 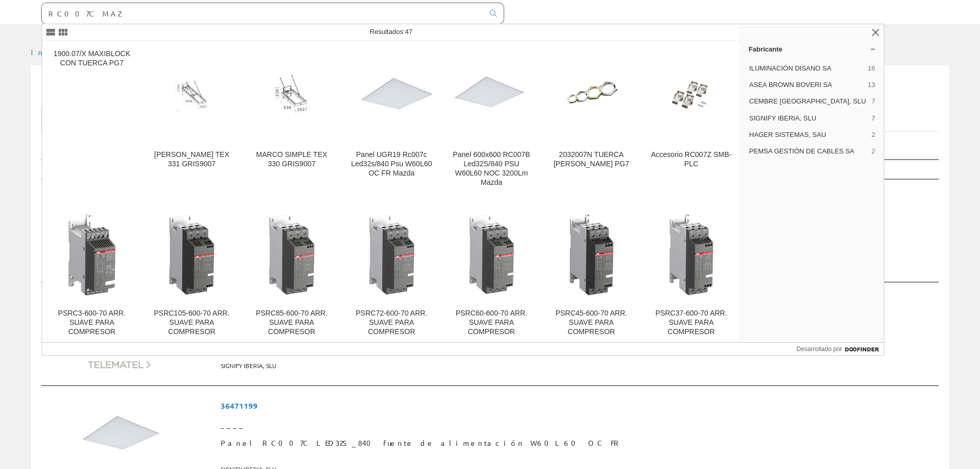 I want to click on font: Accesorio RC007Z SMB-PLC, so click(x=691, y=159).